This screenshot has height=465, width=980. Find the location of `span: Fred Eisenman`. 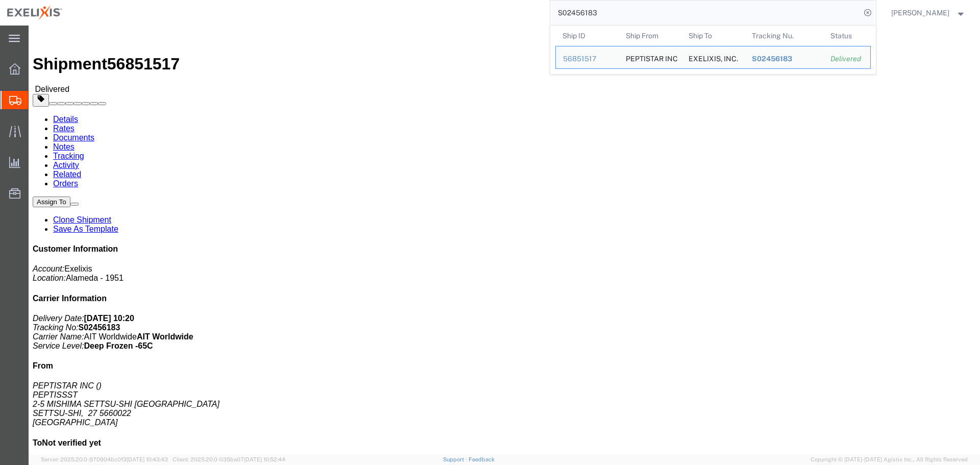

span: Fred Eisenman is located at coordinates (921, 12).